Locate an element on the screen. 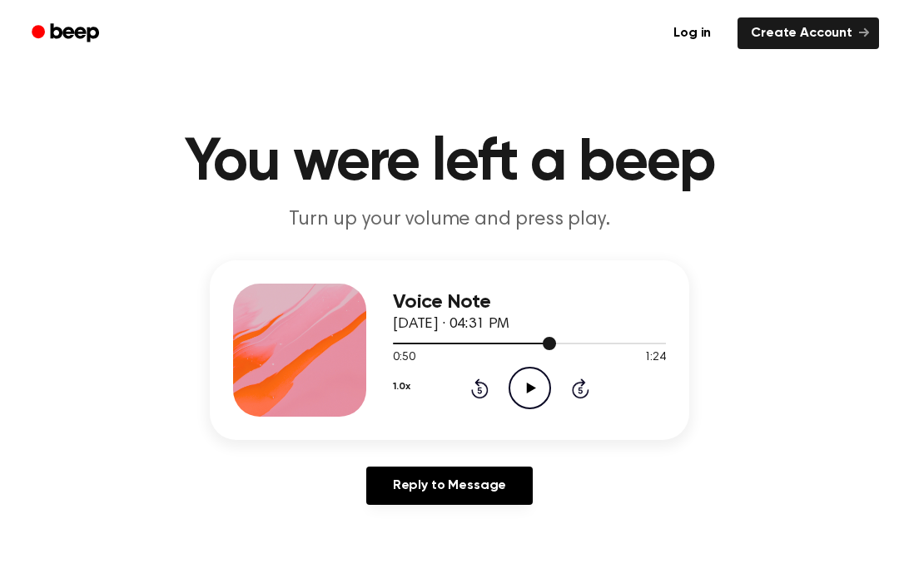  h1: You were left a beep is located at coordinates (450, 163).